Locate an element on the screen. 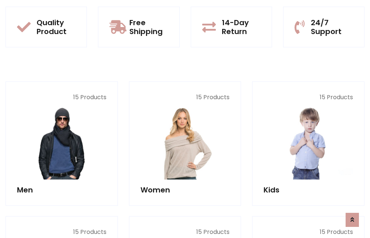  h5: Women is located at coordinates (185, 190).